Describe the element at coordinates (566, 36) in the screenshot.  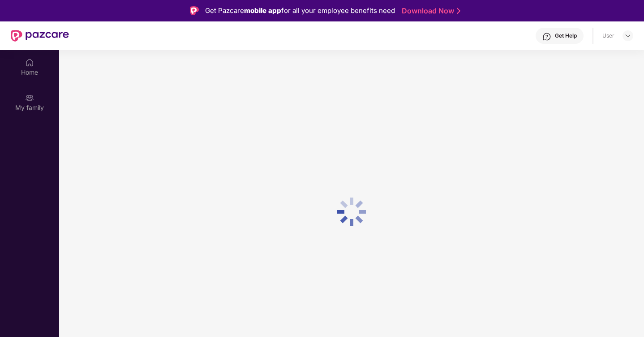
I see `div: Get Help` at that location.